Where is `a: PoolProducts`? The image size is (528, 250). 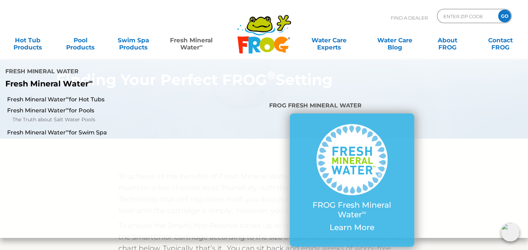 a: PoolProducts is located at coordinates (81, 40).